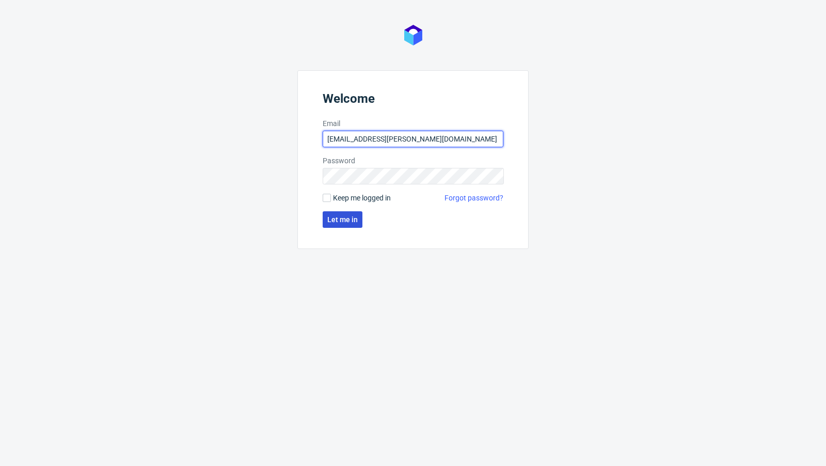  Describe the element at coordinates (413, 123) in the screenshot. I see `label: Email` at that location.